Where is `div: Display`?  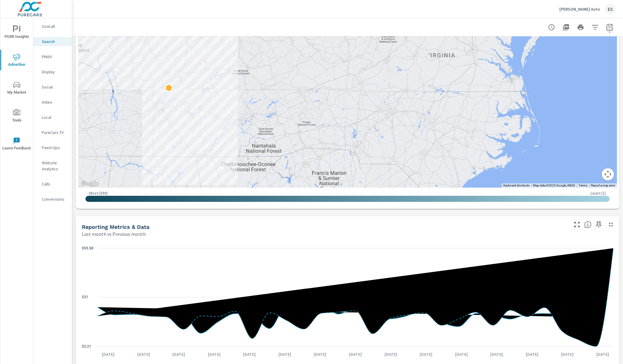
div: Display is located at coordinates (52, 72).